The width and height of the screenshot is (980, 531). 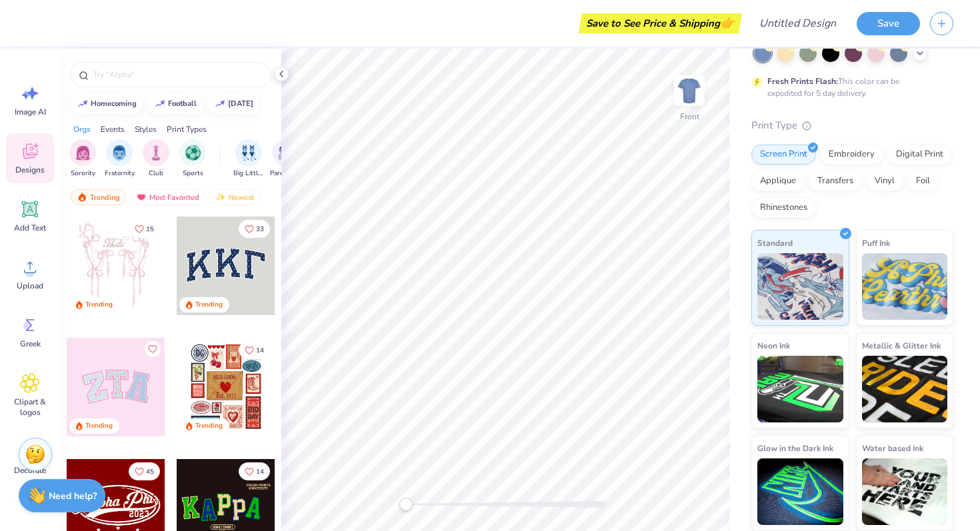 I want to click on input: Untitled Design, so click(x=797, y=23).